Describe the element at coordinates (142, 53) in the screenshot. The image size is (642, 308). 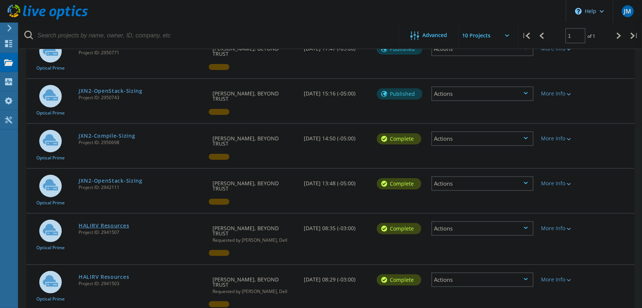
I see `span: Project ID: 2950771` at that location.